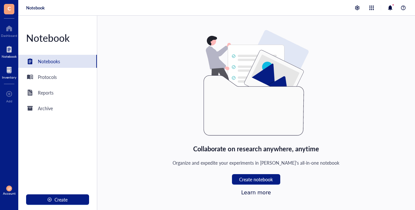 The width and height of the screenshot is (415, 210). Describe the element at coordinates (9, 77) in the screenshot. I see `div: Inventory` at that location.